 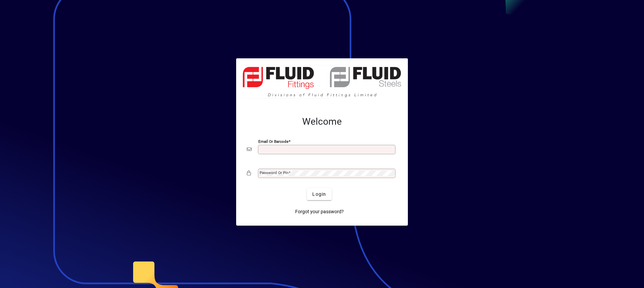 What do you see at coordinates (319, 194) in the screenshot?
I see `span: Login` at bounding box center [319, 194].